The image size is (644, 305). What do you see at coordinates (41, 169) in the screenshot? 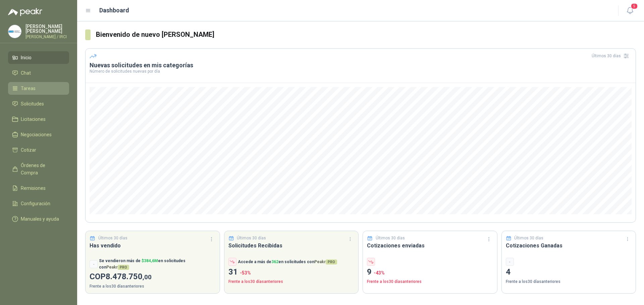
I see `span: Órdenes de Compra` at bounding box center [41, 169].